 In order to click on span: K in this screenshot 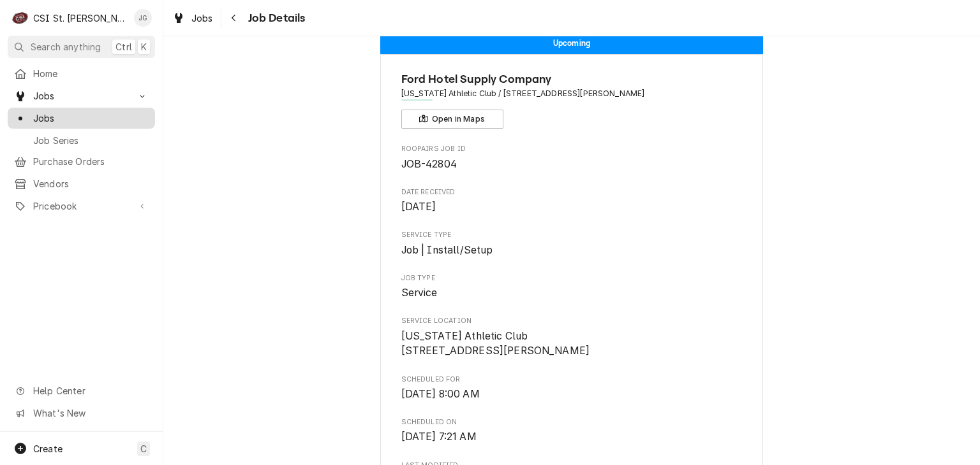, I will do `click(144, 47)`.